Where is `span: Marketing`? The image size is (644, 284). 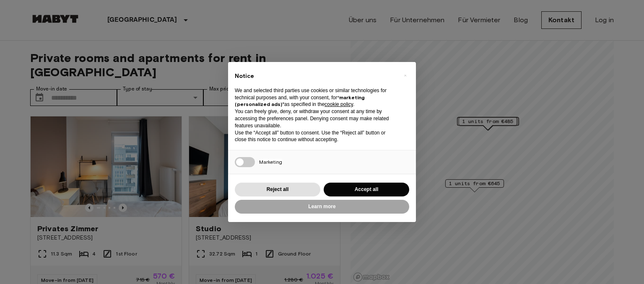
span: Marketing is located at coordinates (270, 162).